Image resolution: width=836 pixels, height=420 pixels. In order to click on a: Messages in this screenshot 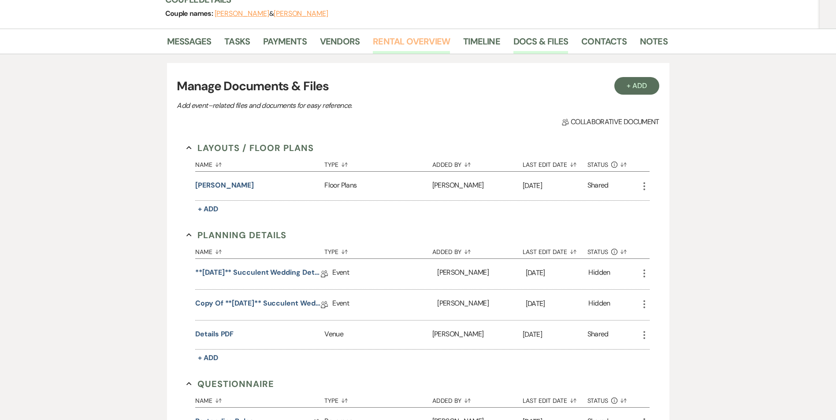, I will do `click(189, 44)`.